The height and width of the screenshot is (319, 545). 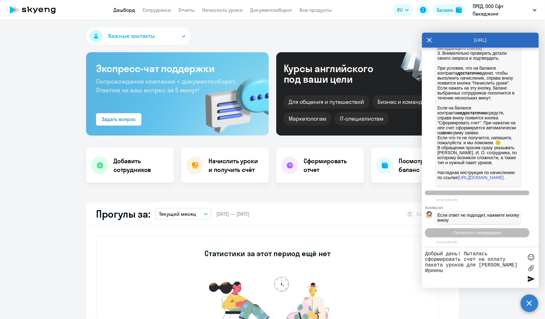 What do you see at coordinates (315, 10) in the screenshot?
I see `a: Все продукты` at bounding box center [315, 10].